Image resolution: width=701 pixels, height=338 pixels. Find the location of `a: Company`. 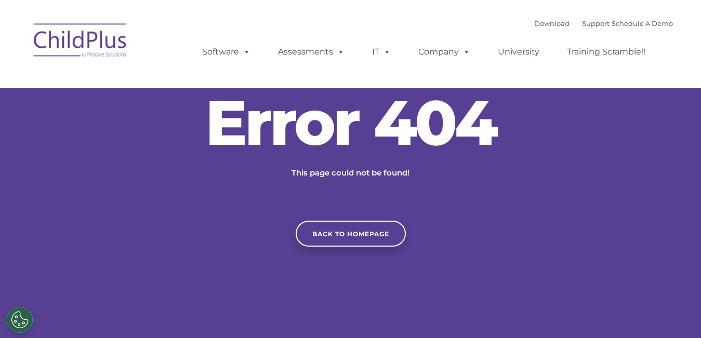

a: Company is located at coordinates (444, 52).